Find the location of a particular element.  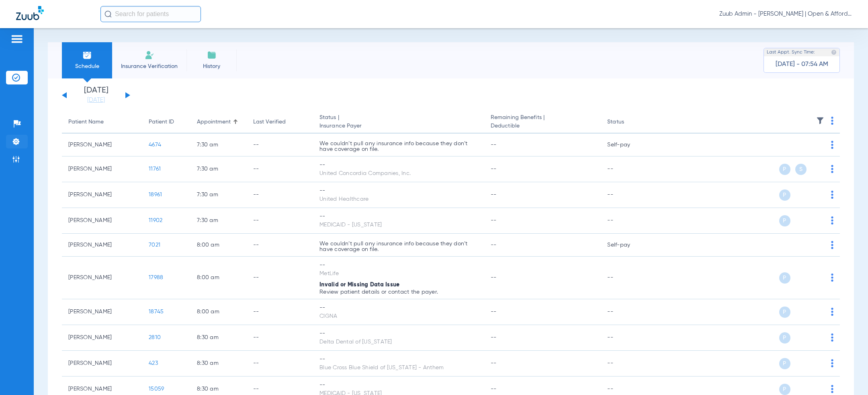

span: 18961 is located at coordinates (155, 195).